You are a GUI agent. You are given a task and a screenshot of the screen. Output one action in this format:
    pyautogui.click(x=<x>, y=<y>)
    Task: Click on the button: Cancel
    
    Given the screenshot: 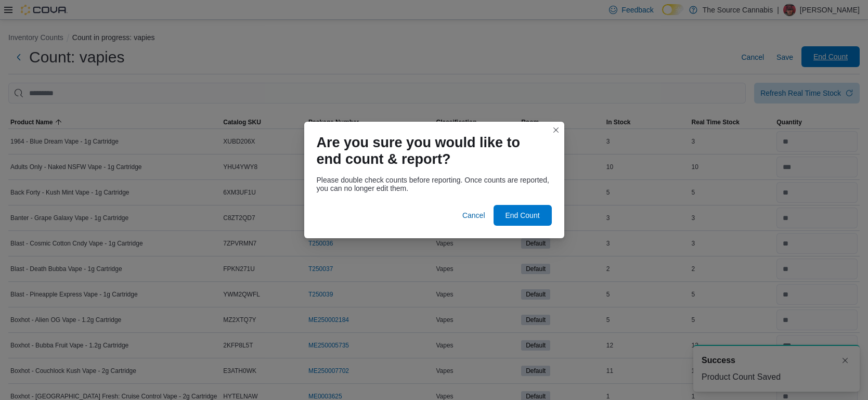 What is the action you would take?
    pyautogui.click(x=474, y=216)
    